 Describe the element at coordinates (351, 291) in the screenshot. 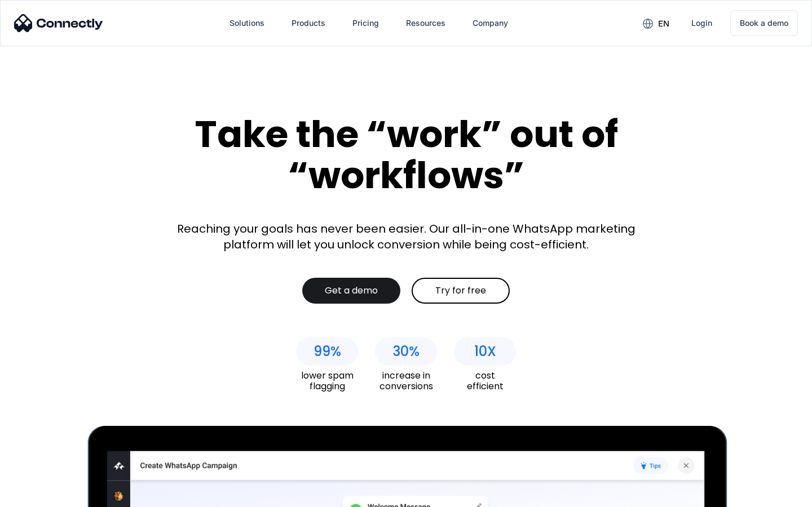

I see `div: Get a demo` at that location.